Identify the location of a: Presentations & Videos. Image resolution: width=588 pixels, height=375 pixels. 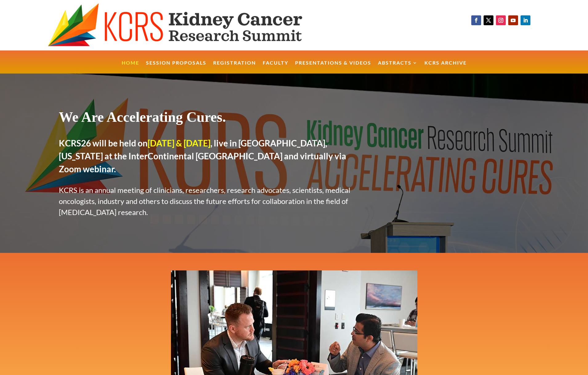
(333, 67).